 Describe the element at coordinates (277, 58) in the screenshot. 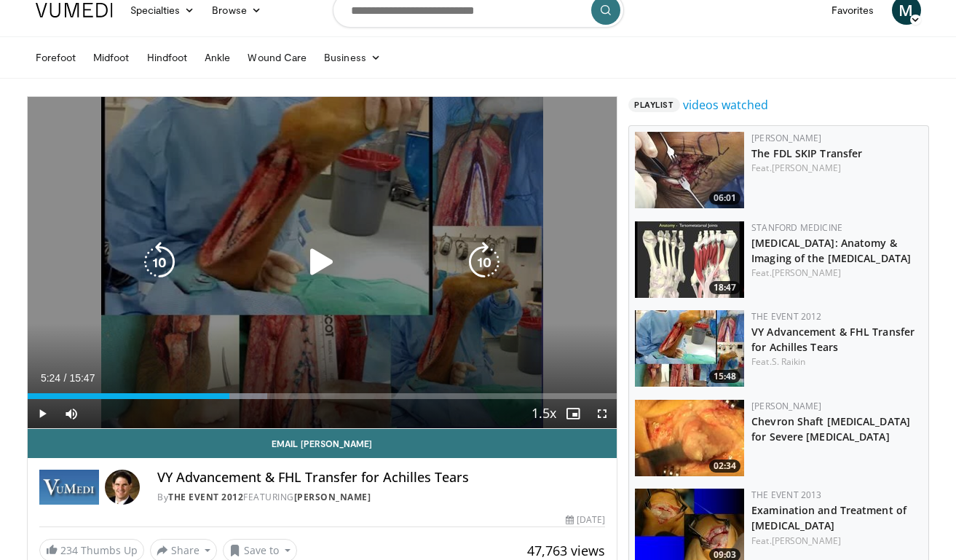

I see `a: Wound Care` at that location.